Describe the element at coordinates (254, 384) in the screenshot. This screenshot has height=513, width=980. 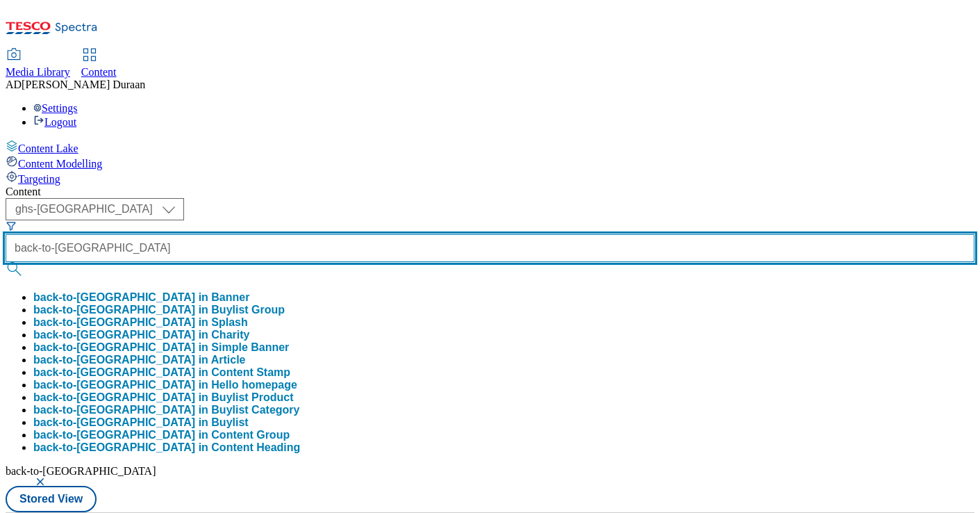
I see `span: Hello homepage` at that location.